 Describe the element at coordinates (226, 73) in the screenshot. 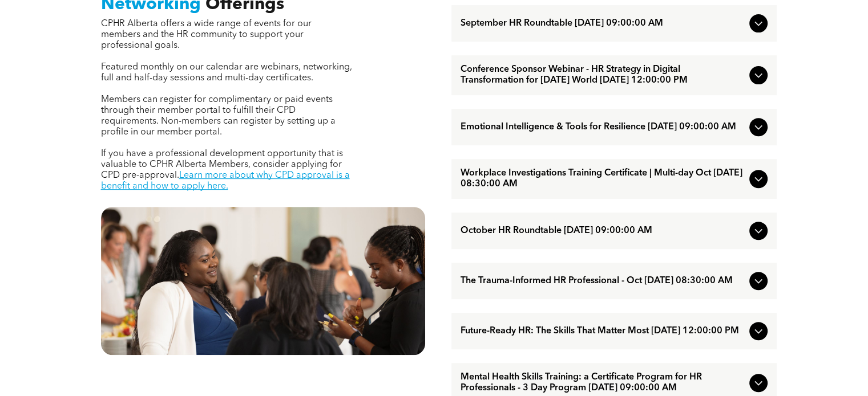

I see `span: Featured monthly on our calendar are webinars, networking, full and half-day sessions and multi-d...` at that location.